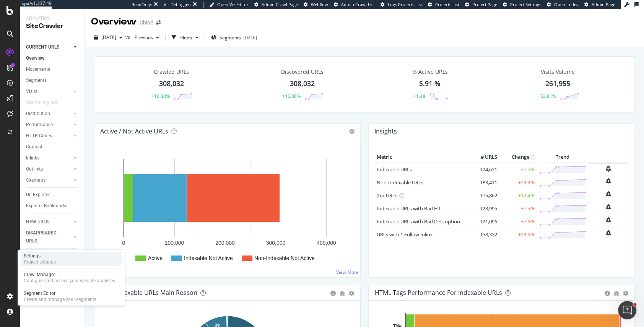 The height and width of the screenshot is (327, 644). Describe the element at coordinates (421, 157) in the screenshot. I see `th: Metric` at that location.